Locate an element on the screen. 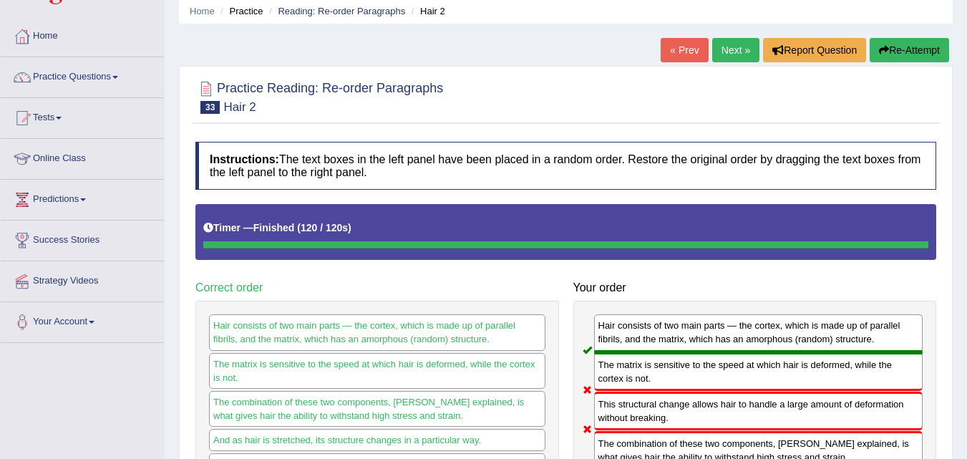  h4: The text boxes in the left panel have been placed in a random order. Restore the original order b... is located at coordinates (566, 165).